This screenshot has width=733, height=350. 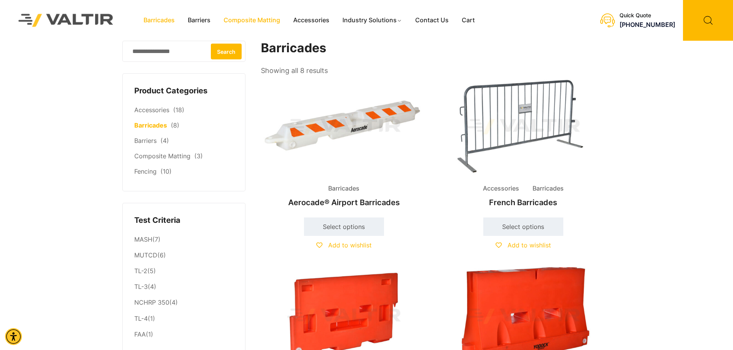 What do you see at coordinates (344, 227) in the screenshot?
I see `a: Select options for “Aerocade® Airport Barricades”` at bounding box center [344, 227].